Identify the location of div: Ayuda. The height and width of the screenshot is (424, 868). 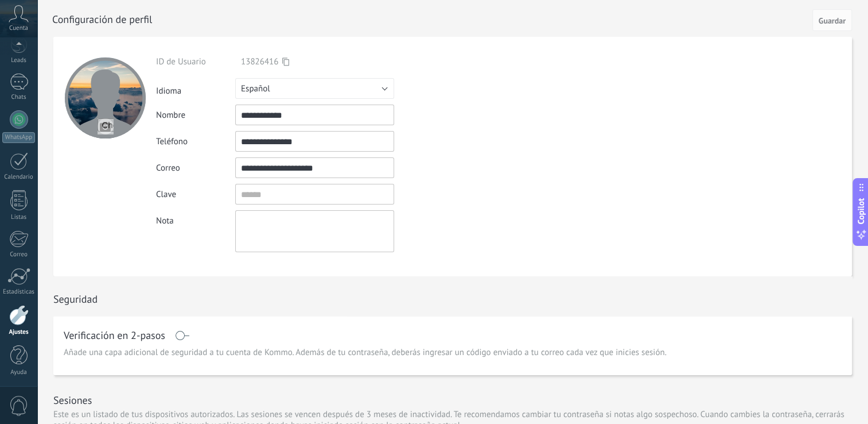
(19, 372).